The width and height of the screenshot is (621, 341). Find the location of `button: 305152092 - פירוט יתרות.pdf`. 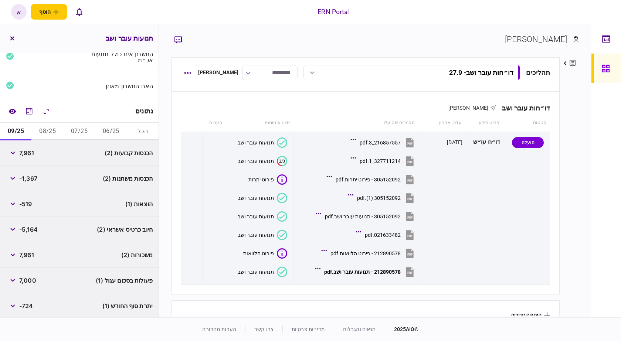

button: 305152092 - פירוט יתרות.pdf is located at coordinates (372, 179).